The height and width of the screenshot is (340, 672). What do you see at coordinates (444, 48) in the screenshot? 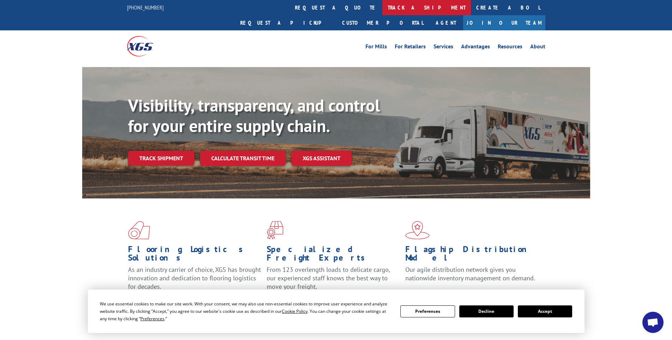
I see `a: Services` at bounding box center [444, 48].